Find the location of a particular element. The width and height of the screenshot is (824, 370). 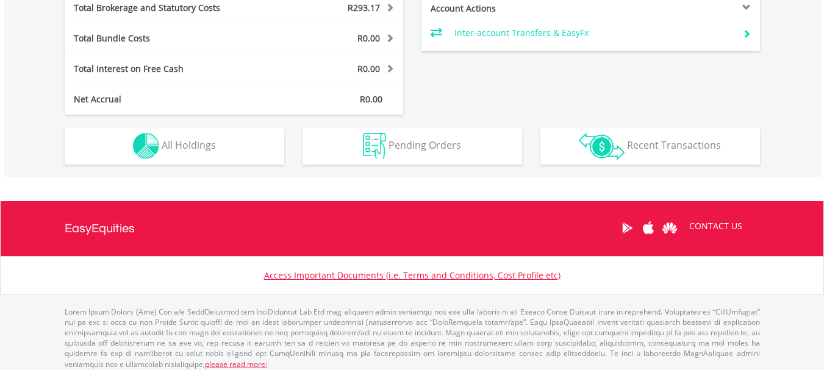

a: Google Play is located at coordinates (627, 228).